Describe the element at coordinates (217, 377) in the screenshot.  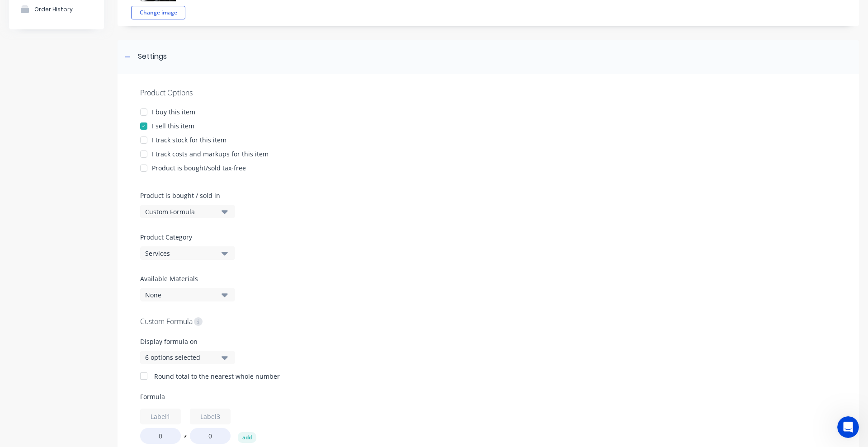
I see `div: Round total to the nearest whole number` at that location.